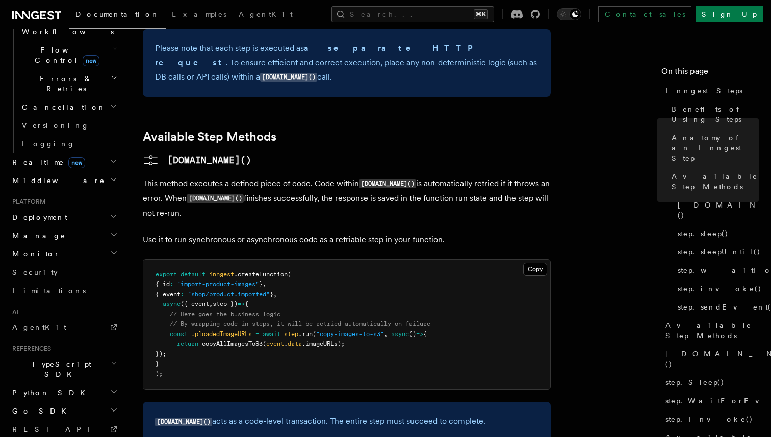  Describe the element at coordinates (35, 272) in the screenshot. I see `span: Security` at that location.